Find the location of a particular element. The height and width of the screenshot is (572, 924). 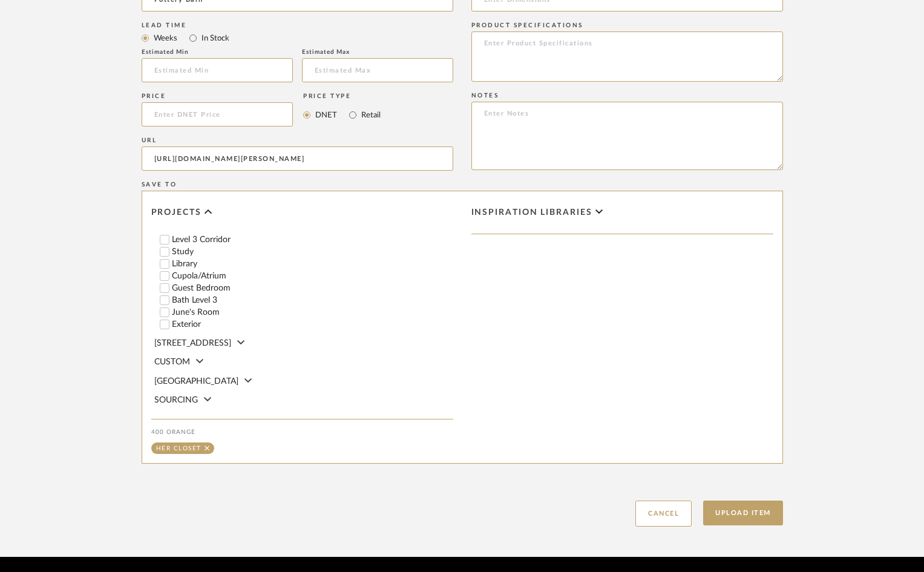

input: Enter URL is located at coordinates (297, 159).